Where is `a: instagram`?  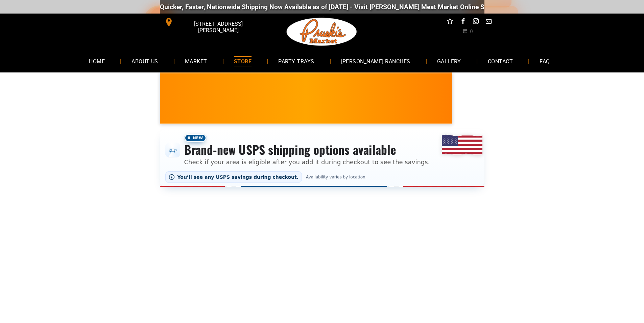 a: instagram is located at coordinates (476, 22).